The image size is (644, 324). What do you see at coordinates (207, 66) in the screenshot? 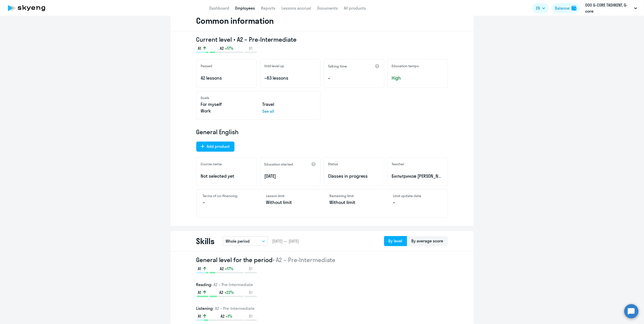
I see `h5: Passed` at bounding box center [207, 66].